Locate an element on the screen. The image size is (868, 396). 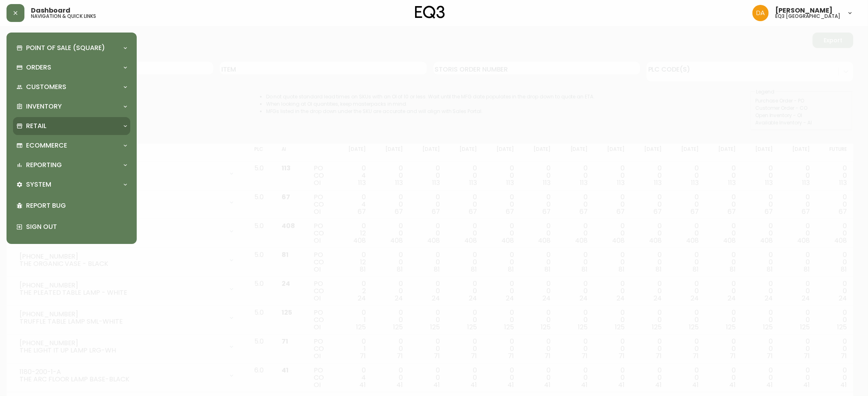
img: dd1a7e8db21a0ac8adbf82b84ca05374 is located at coordinates (760, 13).